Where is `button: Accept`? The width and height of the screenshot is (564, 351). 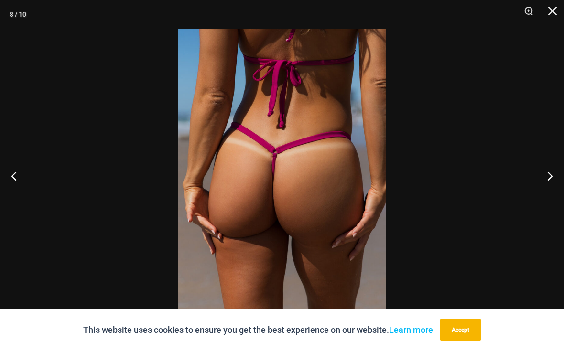
button: Accept is located at coordinates (460, 330).